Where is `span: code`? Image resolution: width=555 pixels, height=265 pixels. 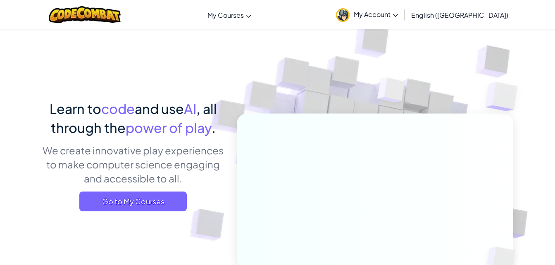
span: code is located at coordinates (118, 109).